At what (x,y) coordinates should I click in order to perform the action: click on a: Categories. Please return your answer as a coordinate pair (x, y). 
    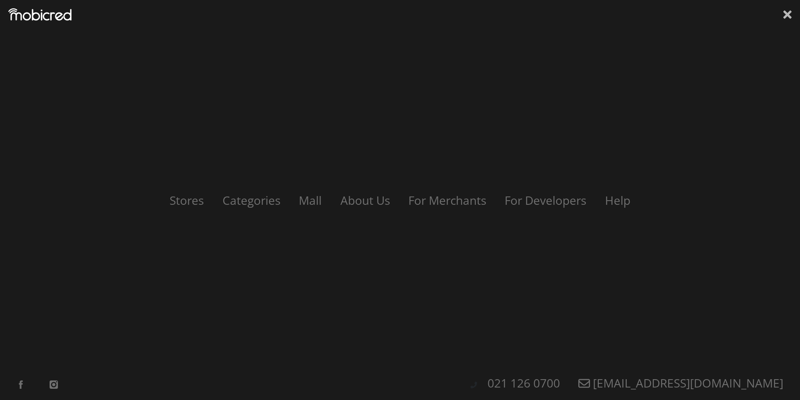
    Looking at the image, I should click on (251, 200).